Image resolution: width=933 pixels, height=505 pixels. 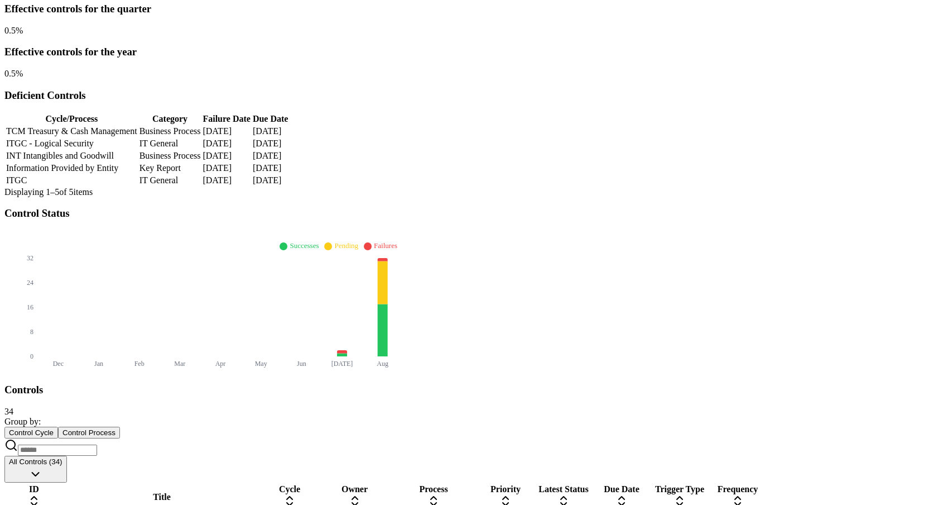 What do you see at coordinates (71, 119) in the screenshot?
I see `th: Cycle/Process` at bounding box center [71, 119].